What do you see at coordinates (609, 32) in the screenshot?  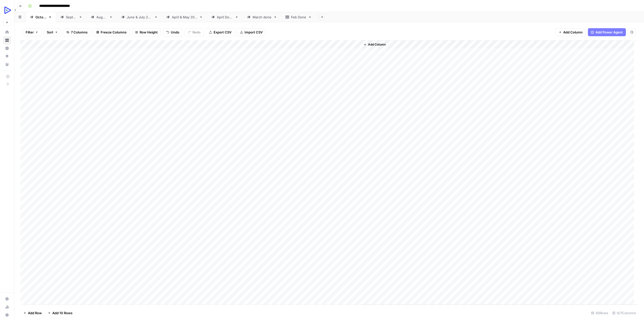 I see `span: Add Power Agent` at bounding box center [609, 32].